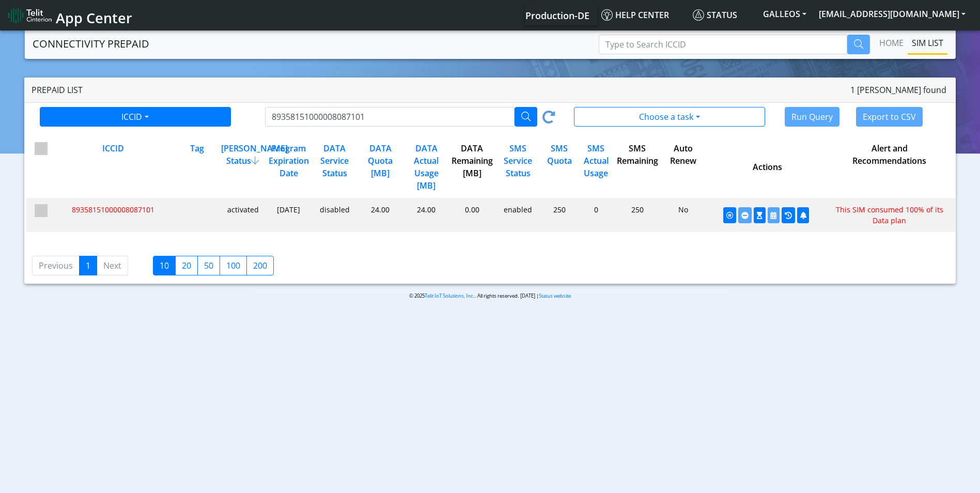 The height and width of the screenshot is (493, 980). Describe the element at coordinates (70, 15) in the screenshot. I see `a: App Center` at that location.